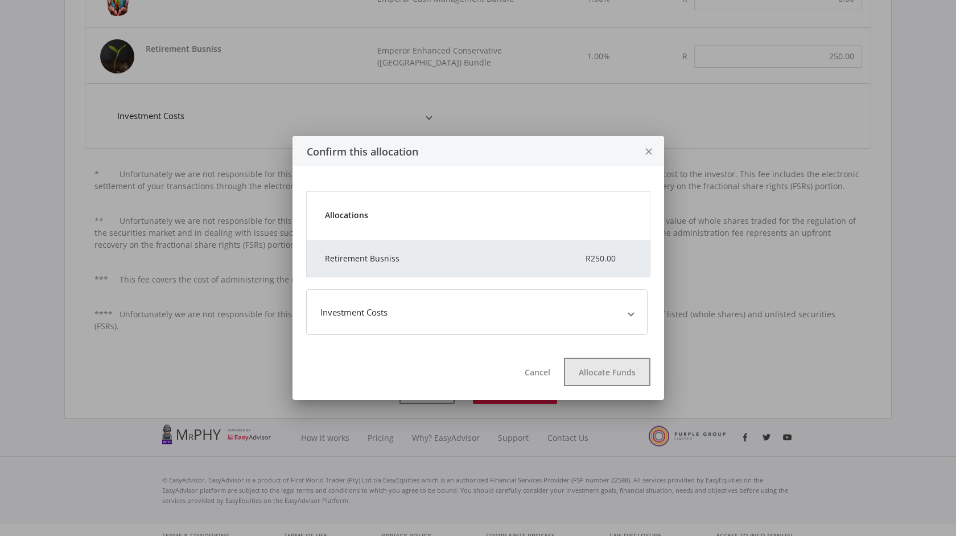  Describe the element at coordinates (478, 215) in the screenshot. I see `div: Allocations` at that location.